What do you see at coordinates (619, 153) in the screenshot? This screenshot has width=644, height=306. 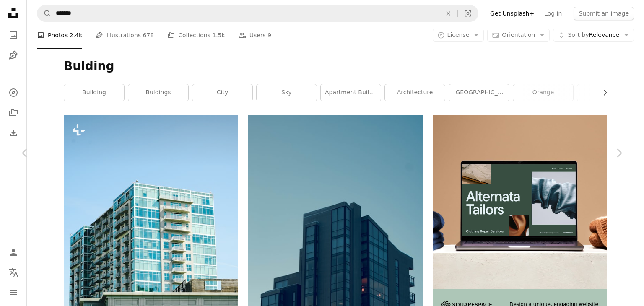 I see `a: Next` at bounding box center [619, 153].